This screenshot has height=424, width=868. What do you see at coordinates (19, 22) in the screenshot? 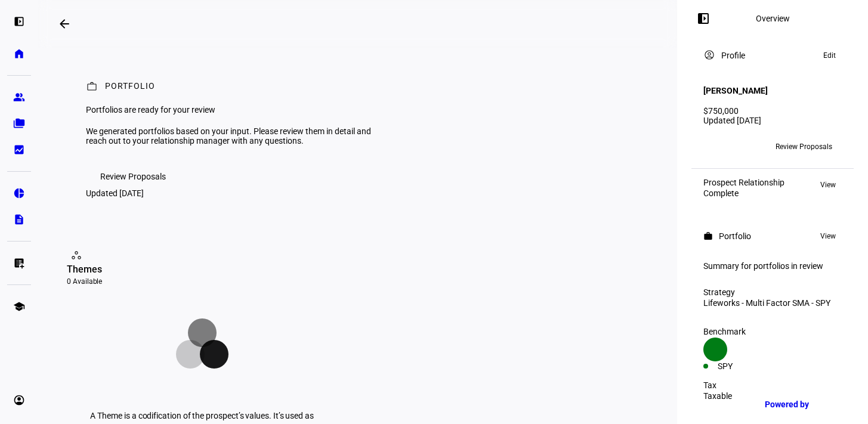
I see `eth-mat-symbol: left_panel_open` at bounding box center [19, 22].